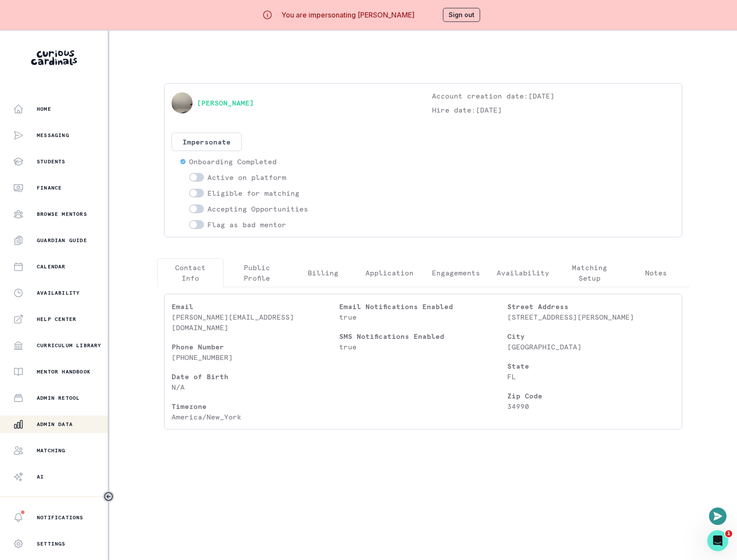 The width and height of the screenshot is (737, 560). I want to click on p: Browse Mentors, so click(61, 214).